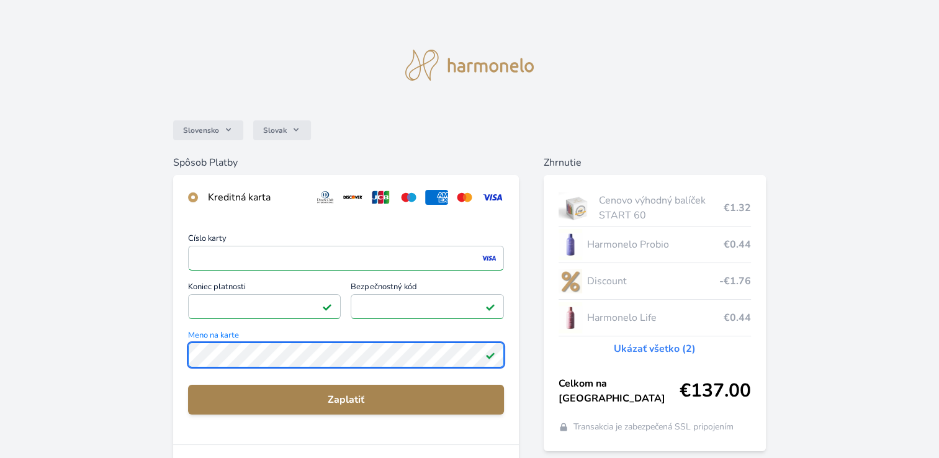 The height and width of the screenshot is (458, 939). I want to click on img: discover.svg, so click(353, 197).